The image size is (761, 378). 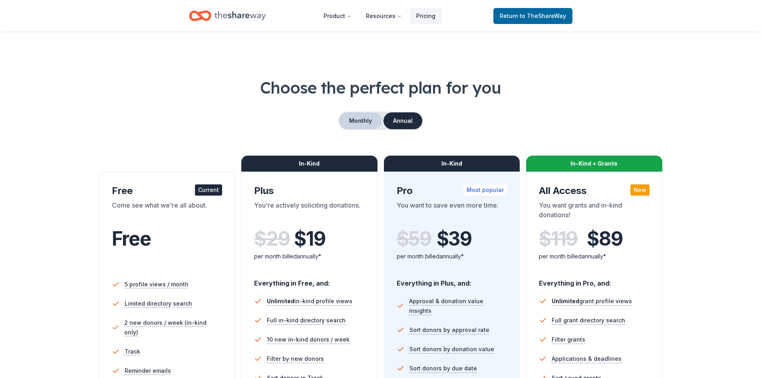 What do you see at coordinates (173, 327) in the screenshot?
I see `span: 2 new donors / week (in-kind only)` at bounding box center [173, 327].